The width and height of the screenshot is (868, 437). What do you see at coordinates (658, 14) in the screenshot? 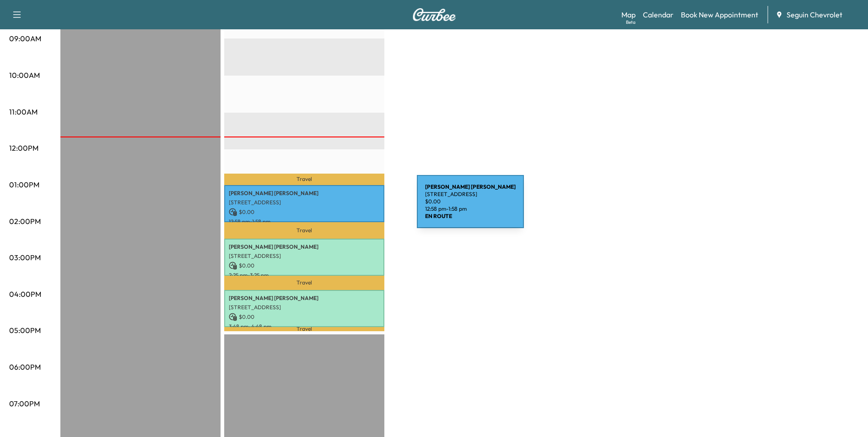
I see `a: Calendar` at bounding box center [658, 14].